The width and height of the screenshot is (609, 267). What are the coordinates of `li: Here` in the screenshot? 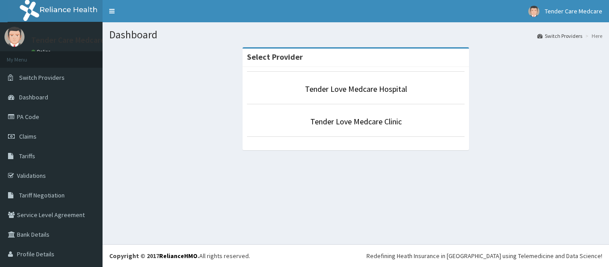 It's located at (593, 36).